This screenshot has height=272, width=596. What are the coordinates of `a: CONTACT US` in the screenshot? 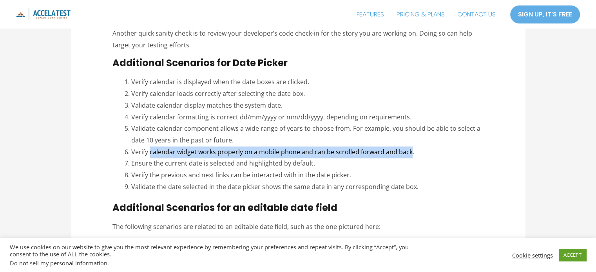 It's located at (476, 14).